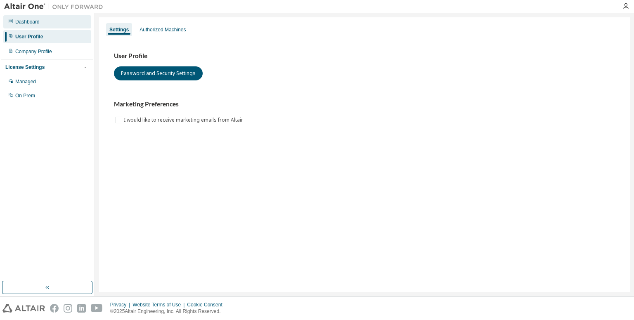 This screenshot has width=634, height=320. I want to click on div: On Prem, so click(25, 96).